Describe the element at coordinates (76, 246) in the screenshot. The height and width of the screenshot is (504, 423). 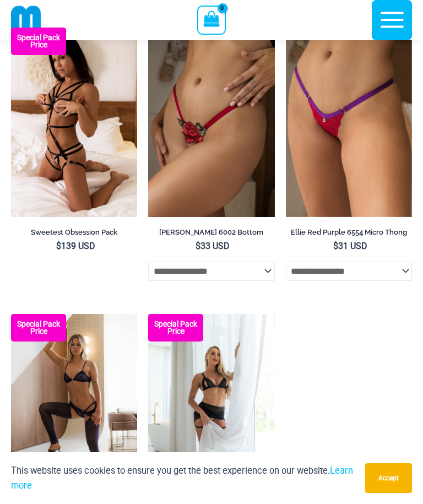
I see `bdi: 139 USD` at that location.